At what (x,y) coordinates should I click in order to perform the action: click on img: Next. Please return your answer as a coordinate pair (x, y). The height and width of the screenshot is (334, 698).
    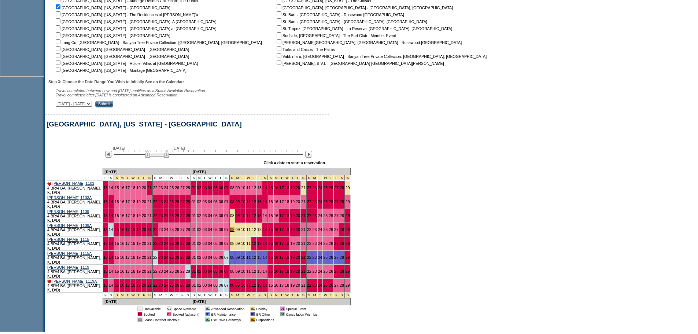
    Looking at the image, I should click on (309, 154).